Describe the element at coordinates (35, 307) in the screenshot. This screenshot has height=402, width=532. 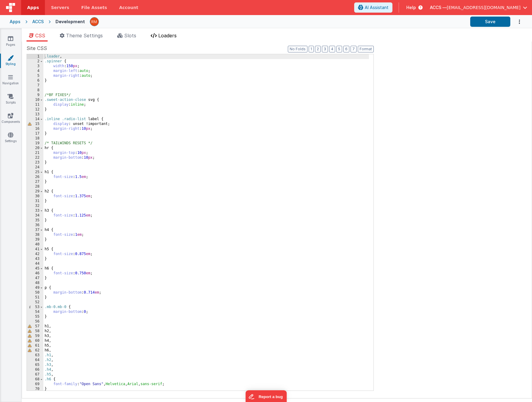
I see `div: 53` at that location.